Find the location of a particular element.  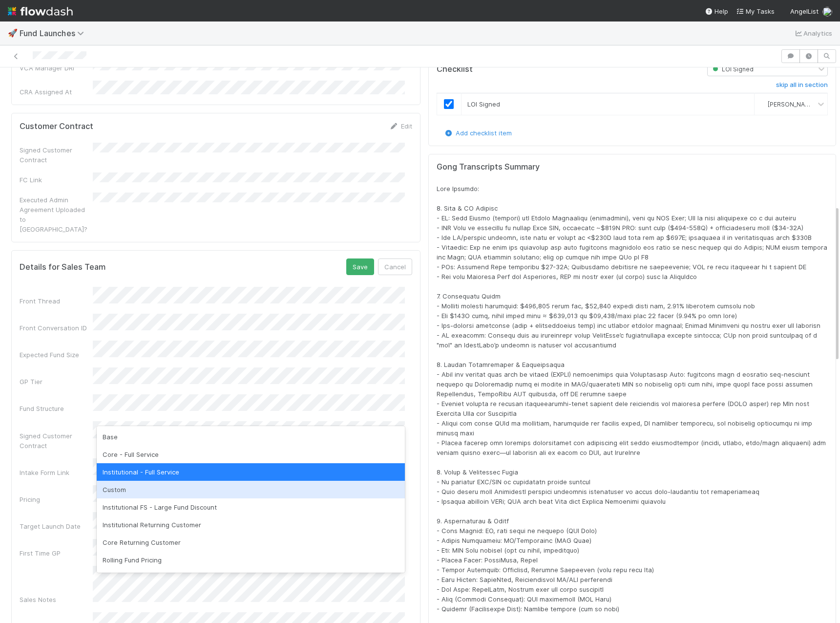

div: Institutional FS - Large Fund Discount is located at coordinates (251, 507).